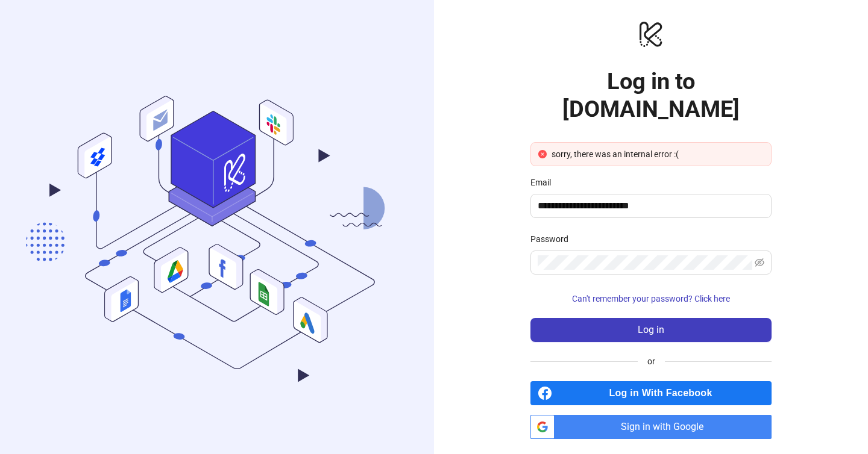  Describe the element at coordinates (651, 299) in the screenshot. I see `span: Can't remember your password? Click here` at that location.